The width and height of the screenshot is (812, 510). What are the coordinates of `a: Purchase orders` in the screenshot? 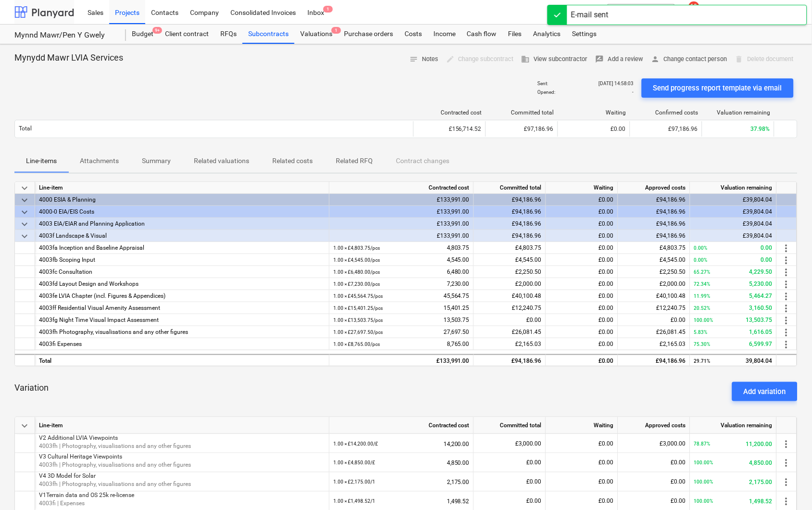 It's located at (369, 34).